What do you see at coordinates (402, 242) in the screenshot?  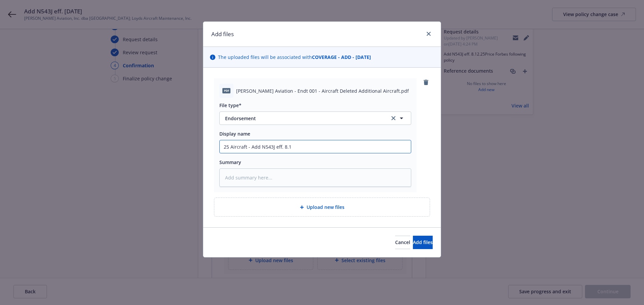 I see `button: Cancel` at bounding box center [402, 242].